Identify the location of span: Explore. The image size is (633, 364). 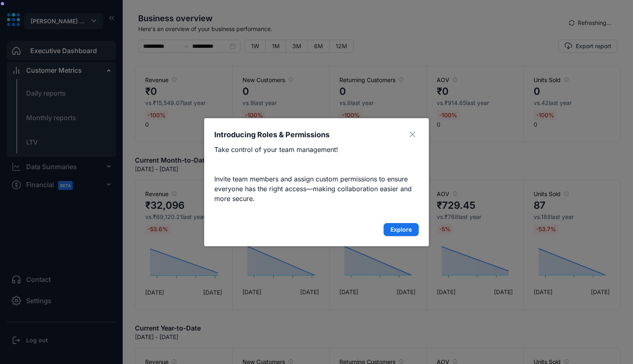
(401, 229).